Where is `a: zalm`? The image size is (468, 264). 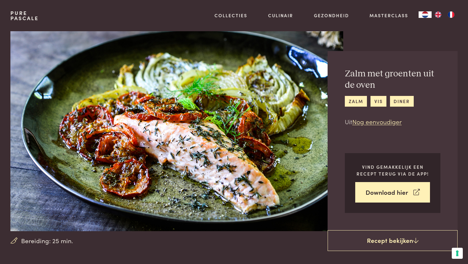
a: zalm is located at coordinates (356, 101).